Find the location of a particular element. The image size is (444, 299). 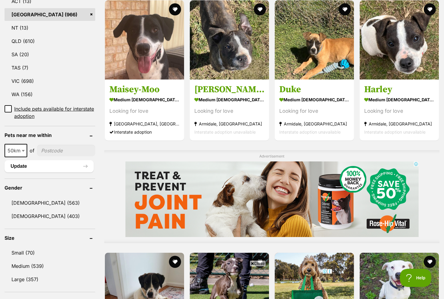

h3: Harley is located at coordinates (399, 89).